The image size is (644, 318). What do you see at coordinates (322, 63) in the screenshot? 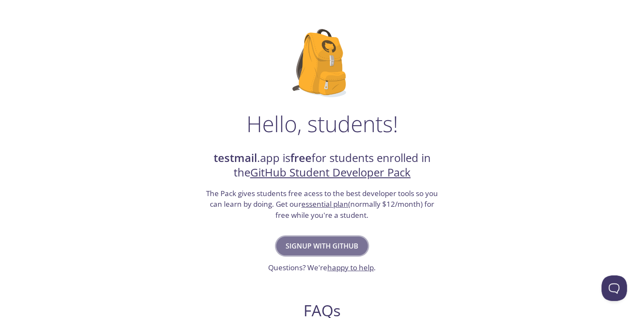
I see `img: github-student-backpack.png` at bounding box center [322, 63].